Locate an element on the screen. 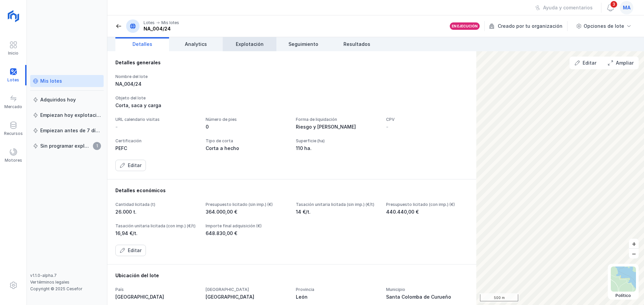  div: Detalles económicos is located at coordinates (292, 190).